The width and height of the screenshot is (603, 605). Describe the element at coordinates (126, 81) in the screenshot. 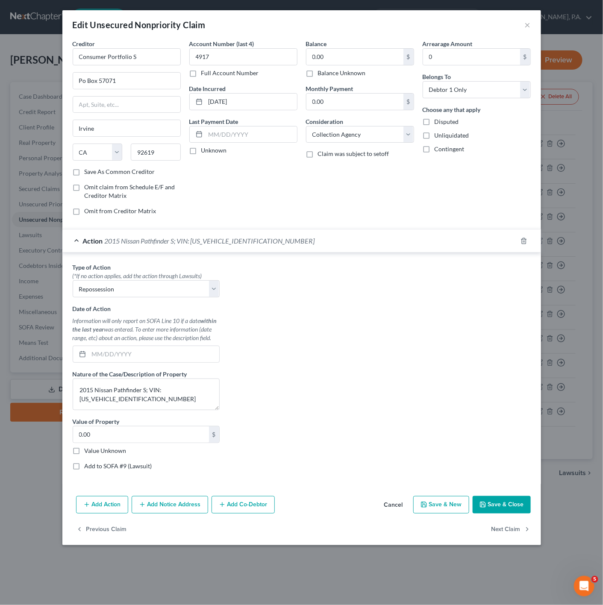

I see `input: Enter address...` at that location.